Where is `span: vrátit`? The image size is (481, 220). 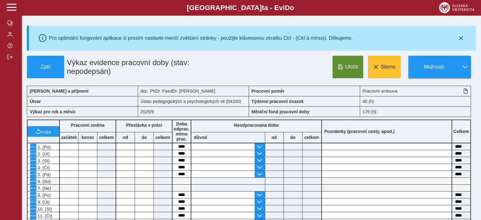 span: vrátit is located at coordinates (46, 131).